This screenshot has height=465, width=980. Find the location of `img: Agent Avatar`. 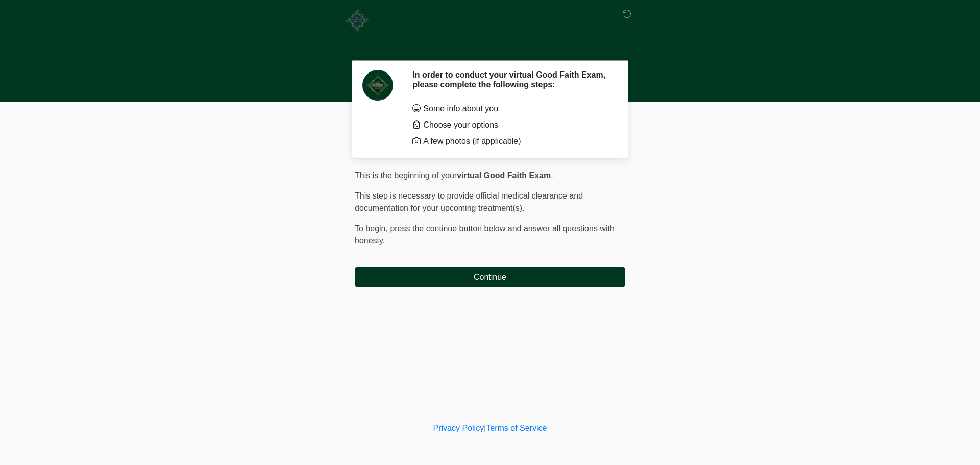

img: Agent Avatar is located at coordinates (377, 85).